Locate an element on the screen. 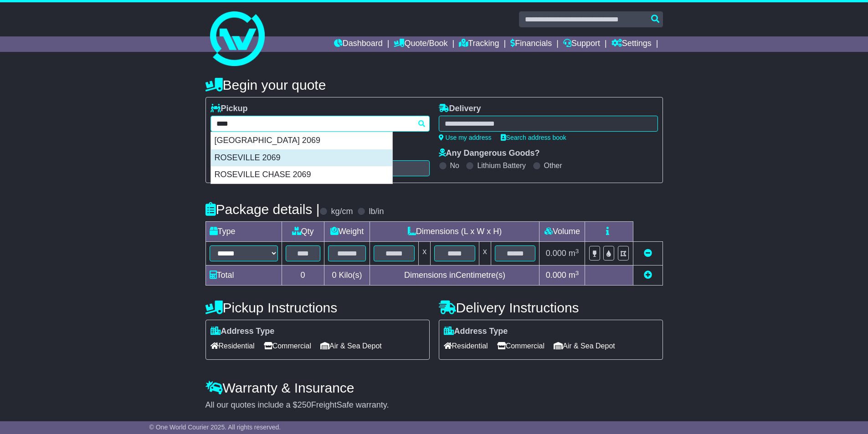 Image resolution: width=868 pixels, height=434 pixels. div: ROSEVILLE 2069 is located at coordinates (302, 158).